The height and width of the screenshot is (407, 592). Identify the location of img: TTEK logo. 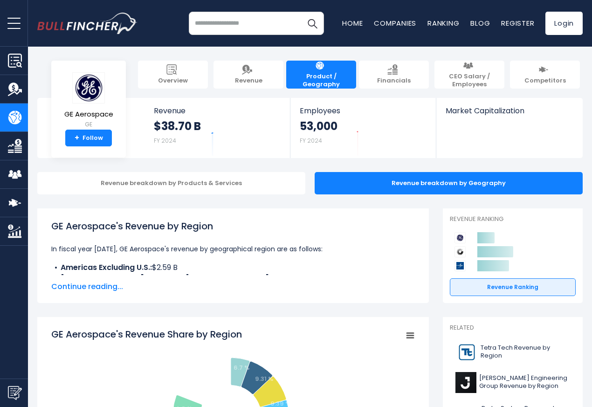
(467, 352).